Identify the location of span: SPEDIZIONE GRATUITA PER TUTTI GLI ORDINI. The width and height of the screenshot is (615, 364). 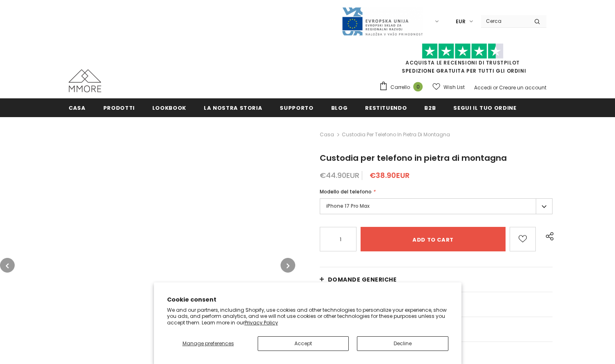
(463, 60).